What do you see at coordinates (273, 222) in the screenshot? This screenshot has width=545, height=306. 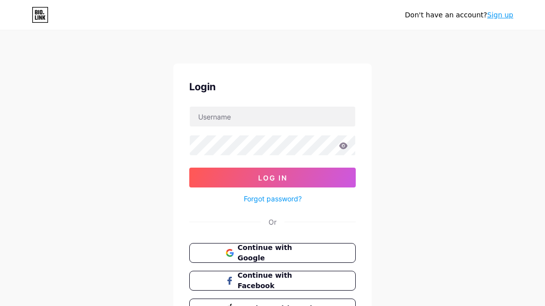 I see `div: Or` at bounding box center [273, 222].